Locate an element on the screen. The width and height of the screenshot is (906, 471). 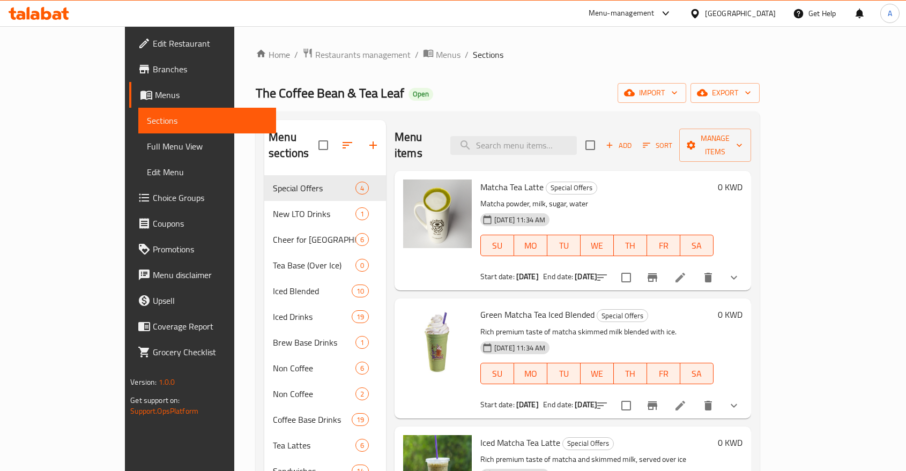
span: 1 is located at coordinates (362, 214).